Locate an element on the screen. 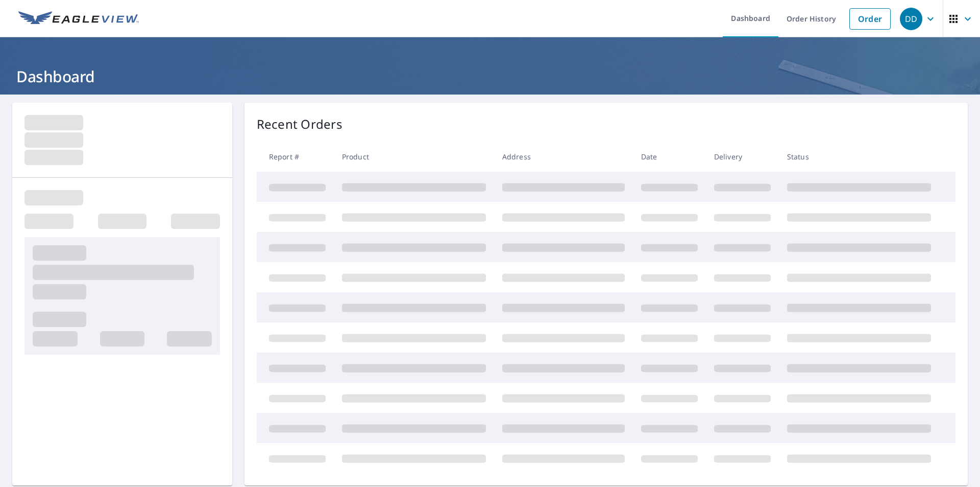 The image size is (980, 487). p: Recent Orders is located at coordinates (300, 124).